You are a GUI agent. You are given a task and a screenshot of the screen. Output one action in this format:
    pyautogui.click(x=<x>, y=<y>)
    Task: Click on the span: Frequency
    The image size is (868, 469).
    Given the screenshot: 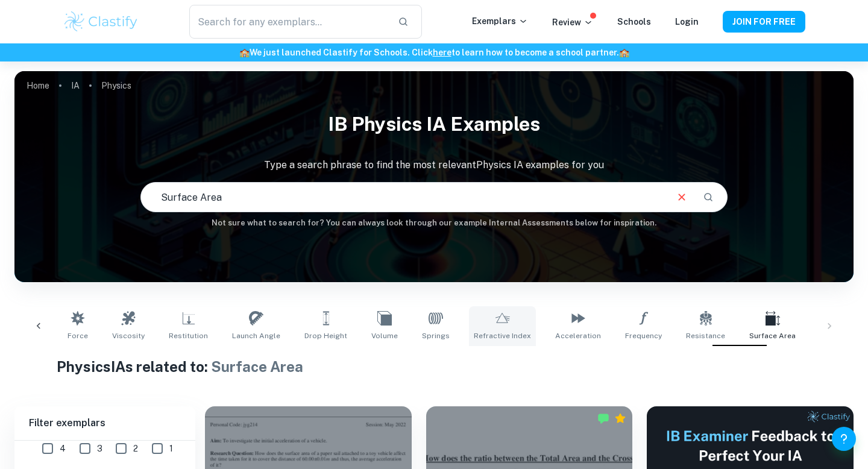 What is the action you would take?
    pyautogui.click(x=643, y=336)
    